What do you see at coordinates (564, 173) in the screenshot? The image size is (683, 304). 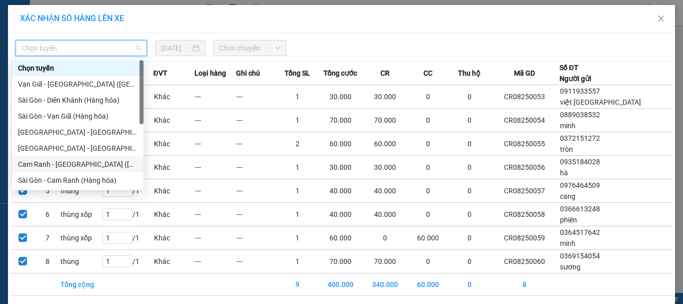 I see `span: hà` at bounding box center [564, 173].